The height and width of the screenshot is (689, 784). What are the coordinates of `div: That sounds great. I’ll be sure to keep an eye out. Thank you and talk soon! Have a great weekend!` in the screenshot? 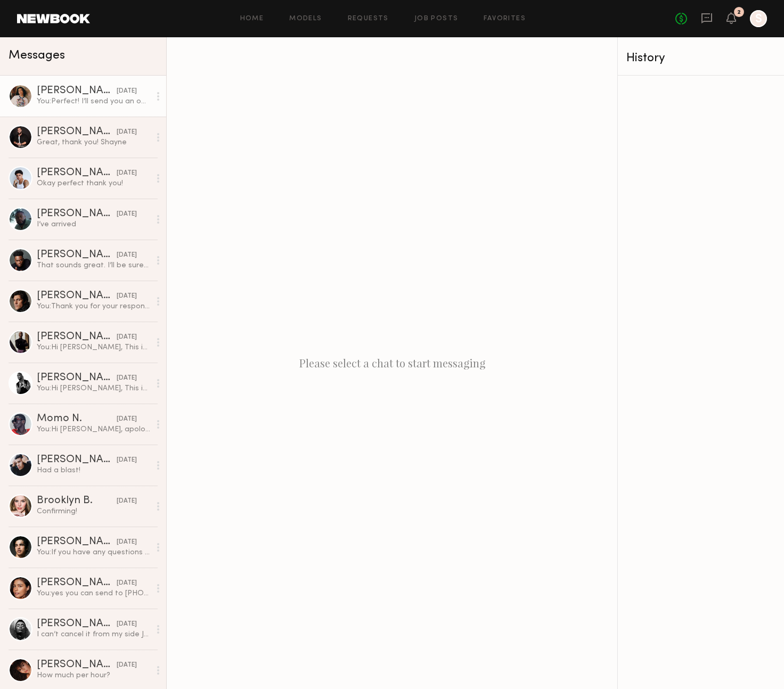 It's located at (93, 266).